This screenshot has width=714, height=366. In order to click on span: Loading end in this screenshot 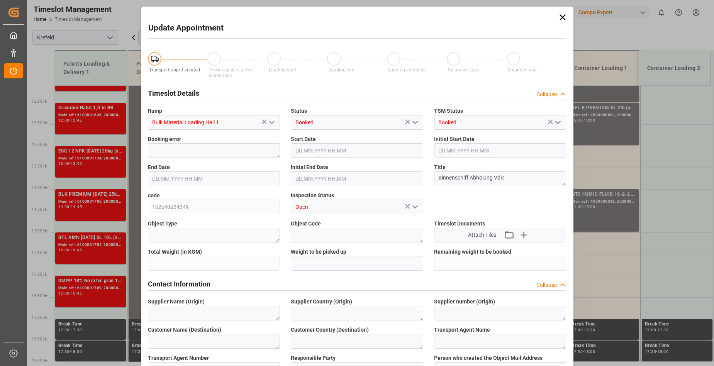, I will do `click(342, 70)`.